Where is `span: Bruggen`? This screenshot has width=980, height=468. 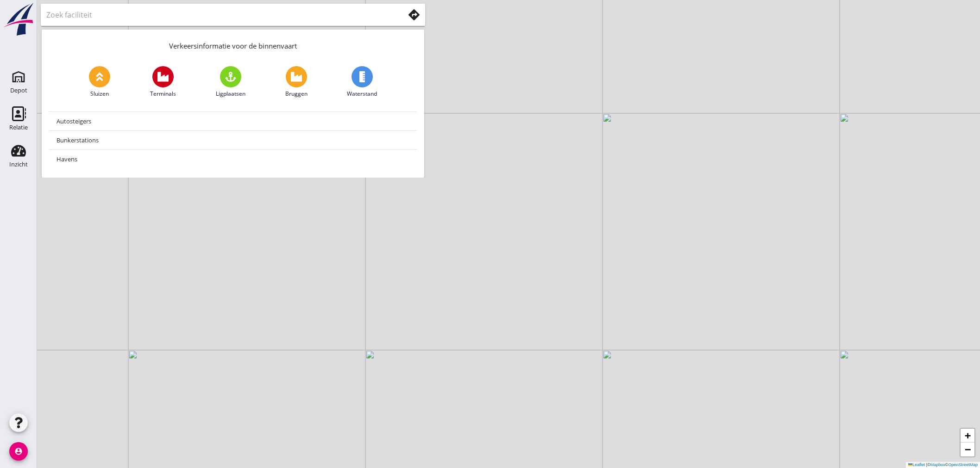 span: Bruggen is located at coordinates (296, 94).